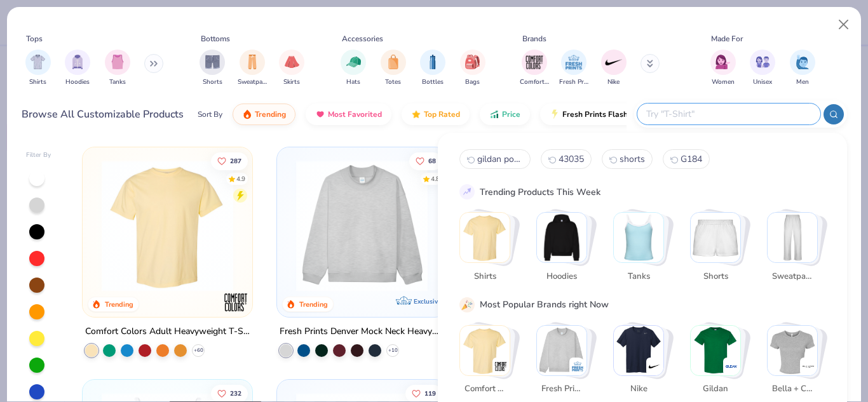  Describe the element at coordinates (716, 351) in the screenshot. I see `img: Gildan` at that location.